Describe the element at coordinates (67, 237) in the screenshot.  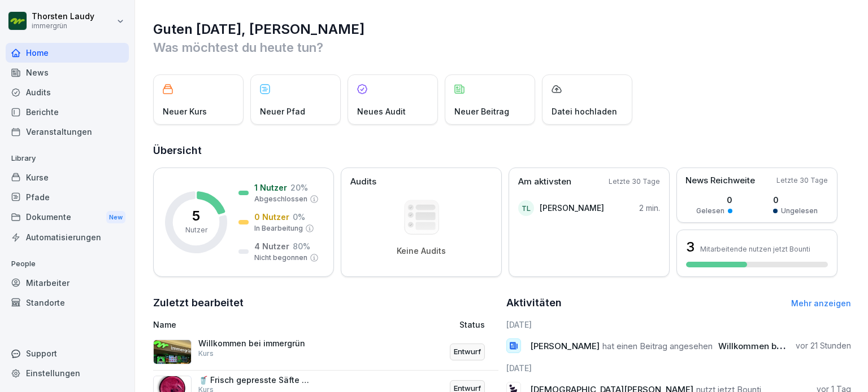
I see `a: Automatisierungen` at that location.